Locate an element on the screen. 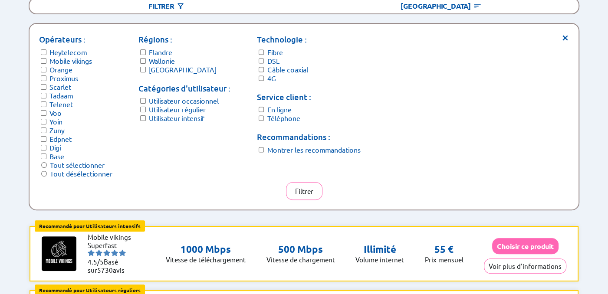 The height and width of the screenshot is (294, 608). b: Recommandé pour Utilisateurs réguliers is located at coordinates (90, 290).